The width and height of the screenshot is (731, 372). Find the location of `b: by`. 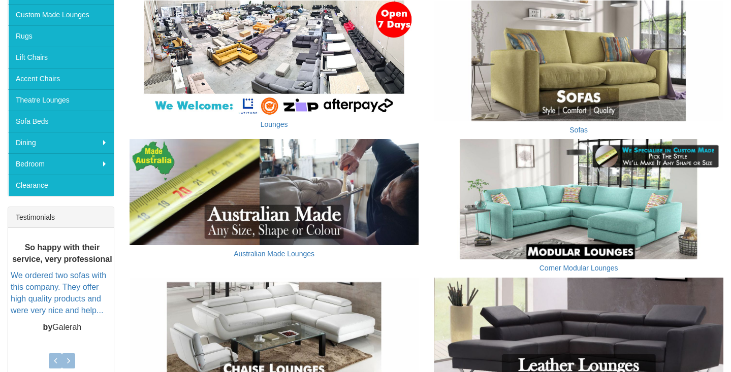

b: by is located at coordinates (48, 327).